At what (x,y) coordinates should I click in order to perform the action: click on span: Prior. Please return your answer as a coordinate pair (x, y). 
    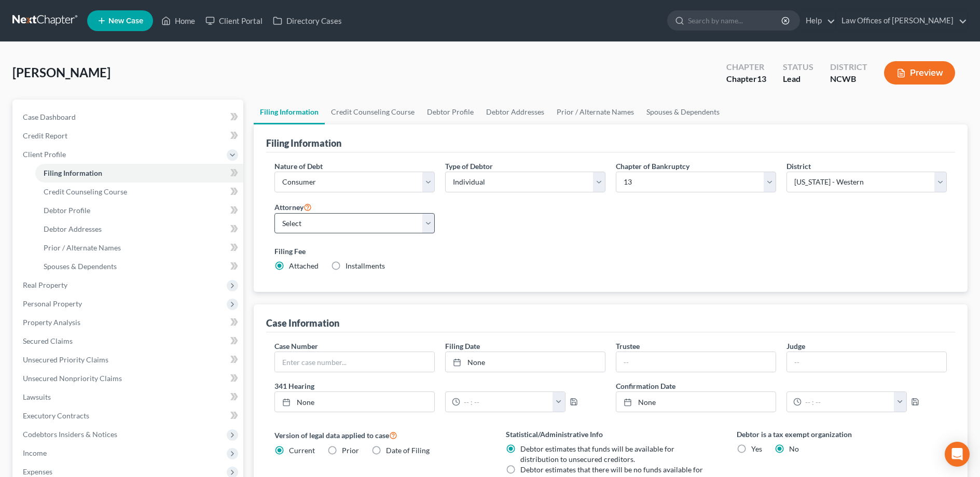
    Looking at the image, I should click on (350, 450).